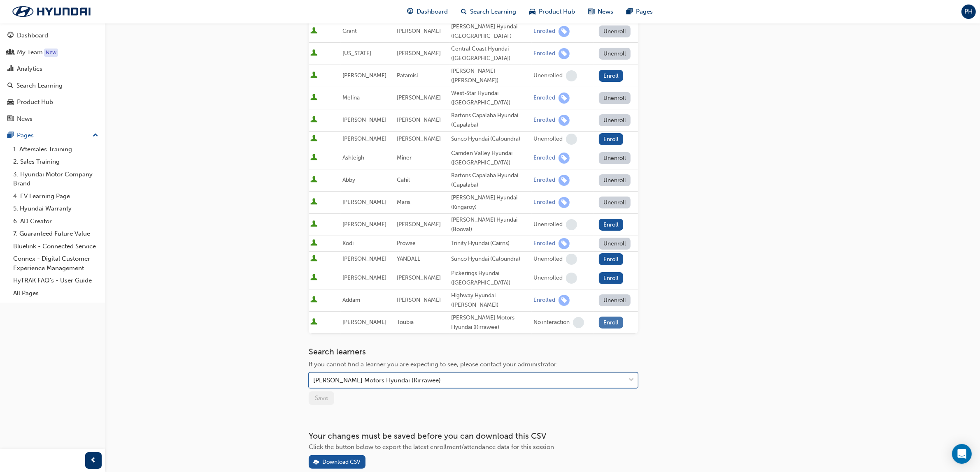 Image resolution: width=980 pixels, height=472 pixels. Describe the element at coordinates (322, 398) in the screenshot. I see `span: Save` at that location.